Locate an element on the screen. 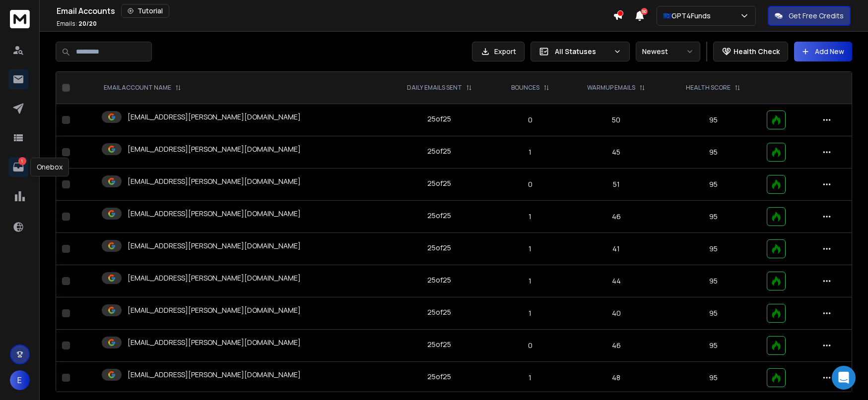 This screenshot has width=868, height=400. p: Emails : is located at coordinates (76, 24).